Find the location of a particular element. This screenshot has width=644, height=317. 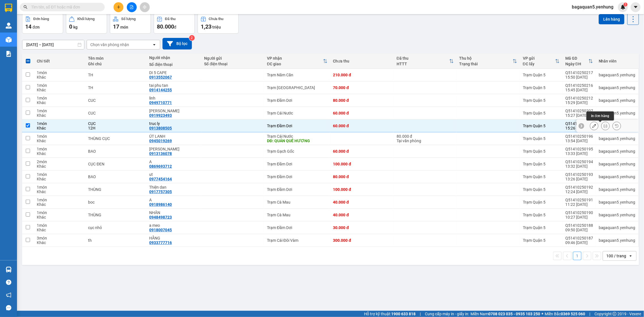

div: 0918986140 is located at coordinates (161, 204).